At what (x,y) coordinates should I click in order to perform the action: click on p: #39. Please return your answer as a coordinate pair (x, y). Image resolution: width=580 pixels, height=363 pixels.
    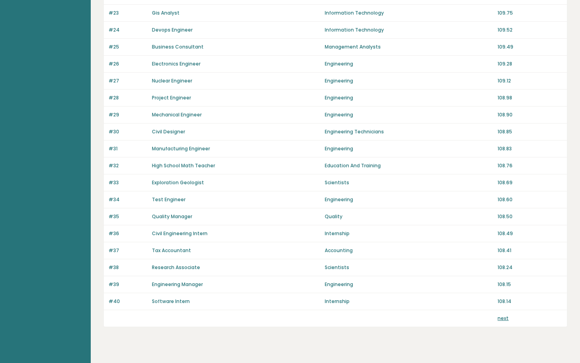
    Looking at the image, I should click on (128, 284).